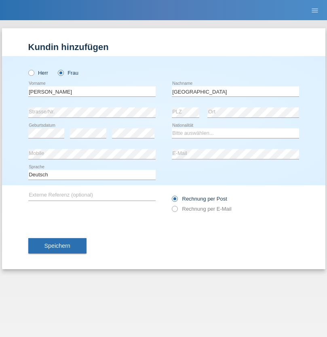  I want to click on h1: Kundin hinzufügen, so click(164, 47).